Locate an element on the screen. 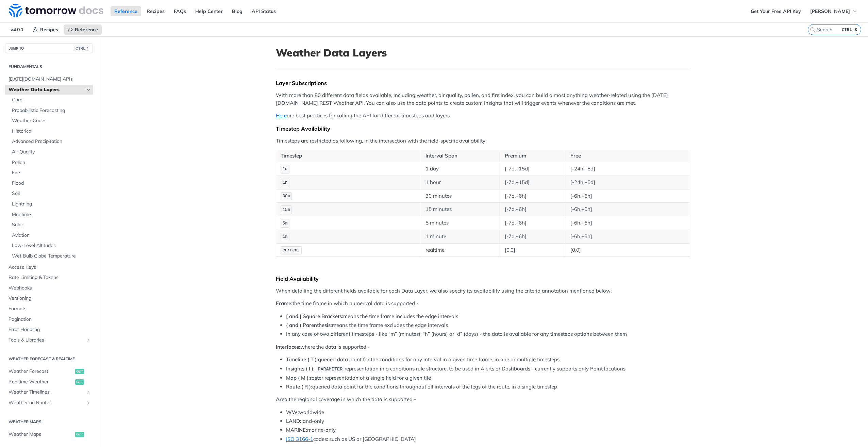 This screenshot has width=868, height=447. strong: Area: is located at coordinates (283, 399).